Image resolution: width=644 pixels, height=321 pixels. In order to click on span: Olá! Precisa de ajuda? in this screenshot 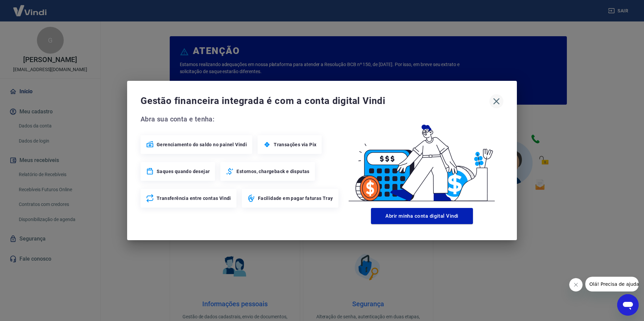, I will do `click(30, 8)`.